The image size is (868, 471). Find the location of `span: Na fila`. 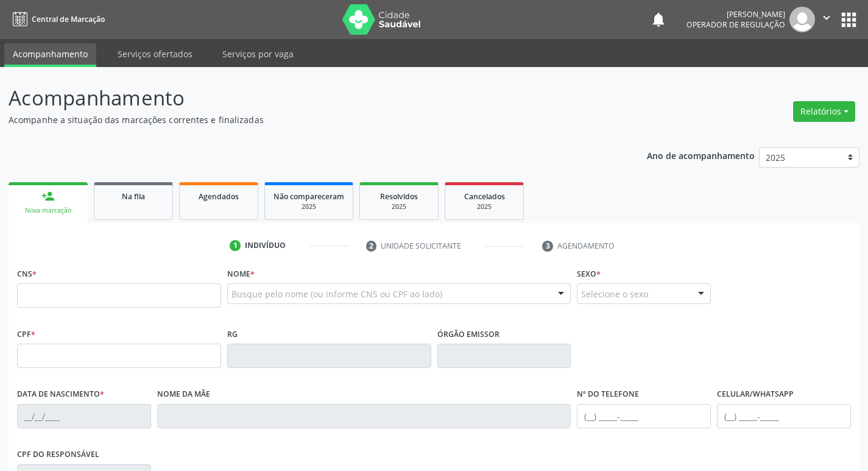

span: Na fila is located at coordinates (133, 196).